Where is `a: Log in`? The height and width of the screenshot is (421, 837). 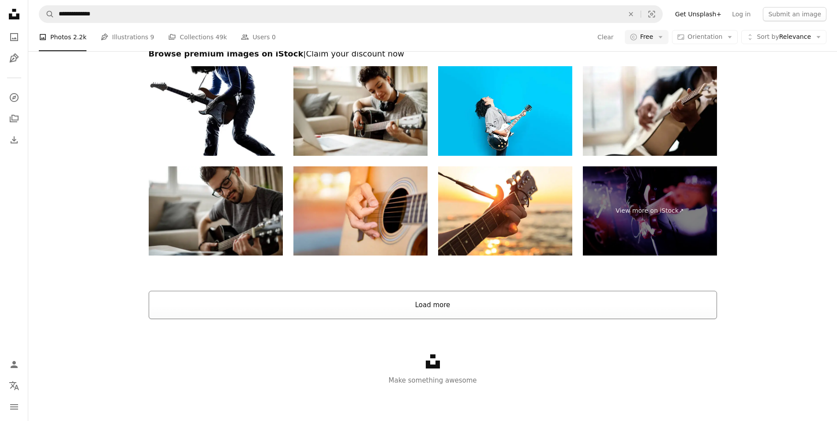
a: Log in is located at coordinates (741, 14).